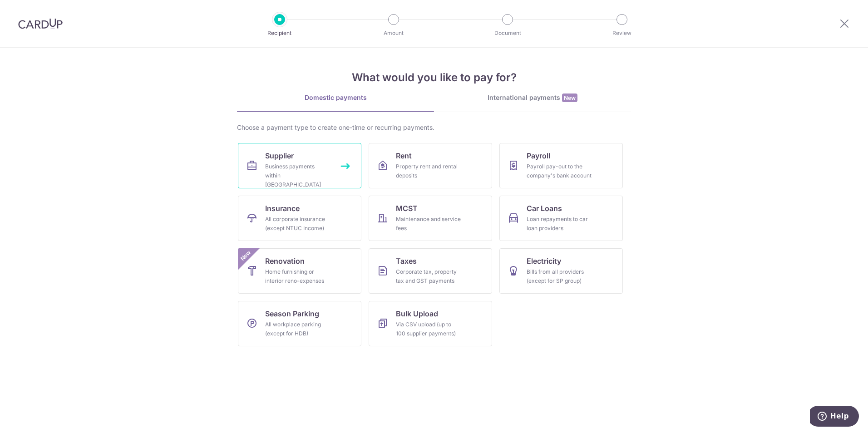 The height and width of the screenshot is (433, 868). I want to click on div: Home furnishing or interior reno-expenses, so click(297, 277).